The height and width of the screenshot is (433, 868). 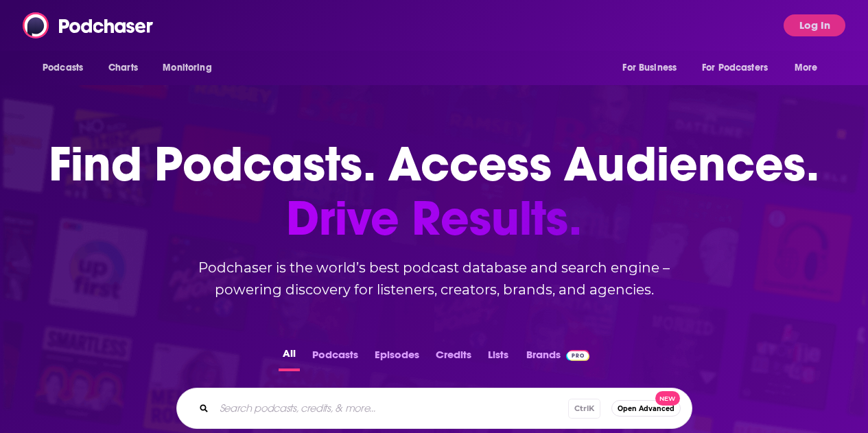 I want to click on a: Charts, so click(x=123, y=68).